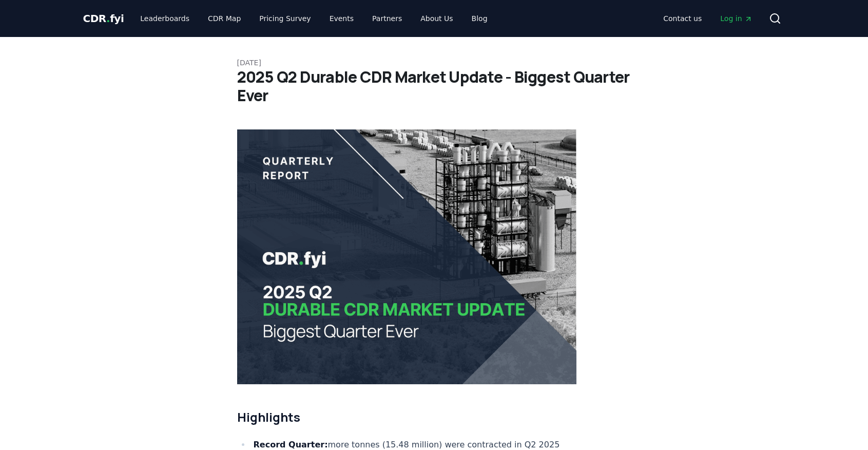 The width and height of the screenshot is (868, 450). I want to click on a: CDR Map, so click(224, 19).